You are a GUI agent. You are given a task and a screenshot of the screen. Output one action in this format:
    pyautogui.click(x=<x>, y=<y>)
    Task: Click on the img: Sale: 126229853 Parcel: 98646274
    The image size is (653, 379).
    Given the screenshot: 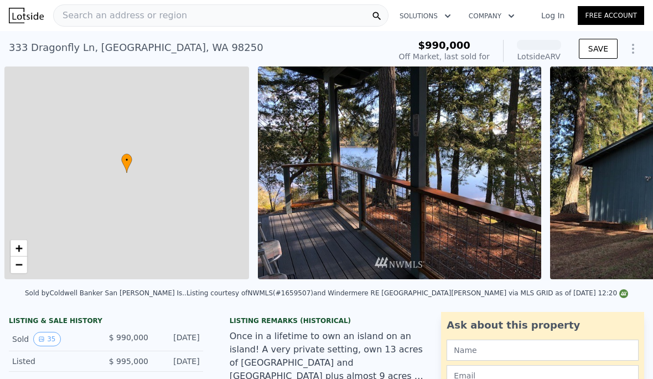 What is the action you would take?
    pyautogui.click(x=400, y=173)
    